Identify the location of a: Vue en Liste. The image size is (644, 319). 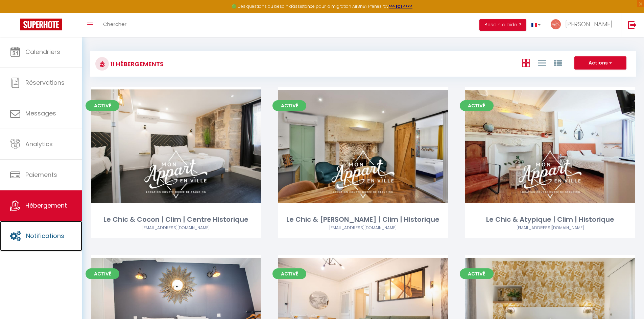
(542, 63).